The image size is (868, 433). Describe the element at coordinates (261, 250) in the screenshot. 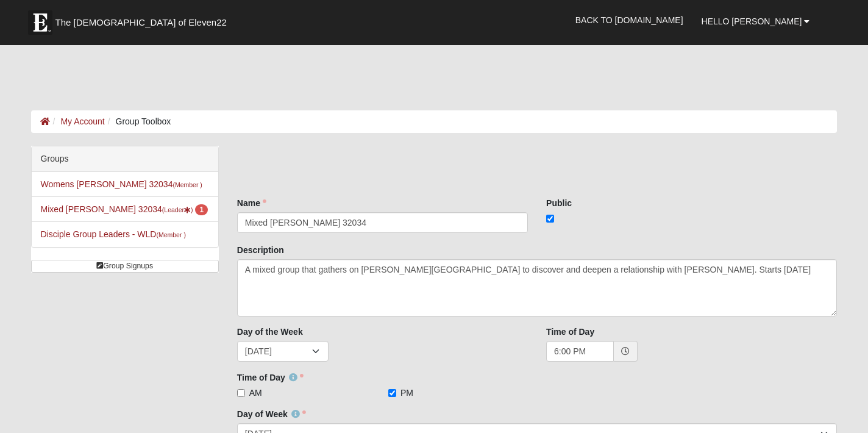

I see `label: Description` at that location.